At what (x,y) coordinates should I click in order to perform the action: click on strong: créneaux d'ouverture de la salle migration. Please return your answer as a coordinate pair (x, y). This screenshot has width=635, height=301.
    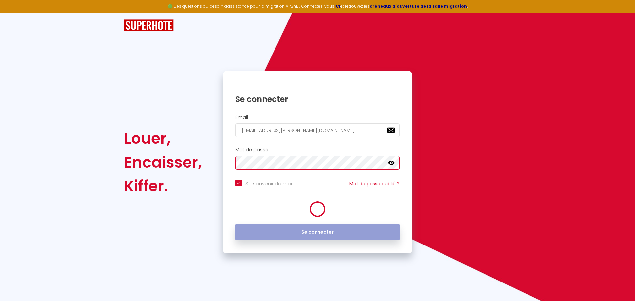
    Looking at the image, I should click on (419, 6).